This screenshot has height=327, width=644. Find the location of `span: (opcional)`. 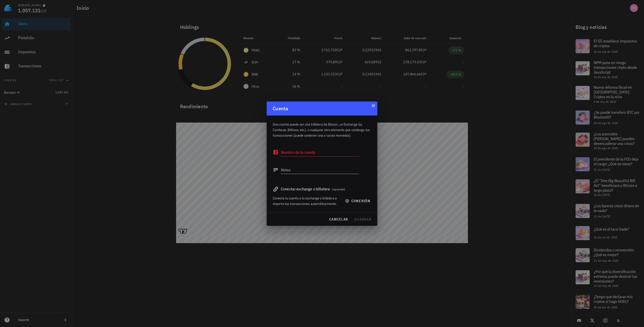

span: (opcional) is located at coordinates (338, 189).